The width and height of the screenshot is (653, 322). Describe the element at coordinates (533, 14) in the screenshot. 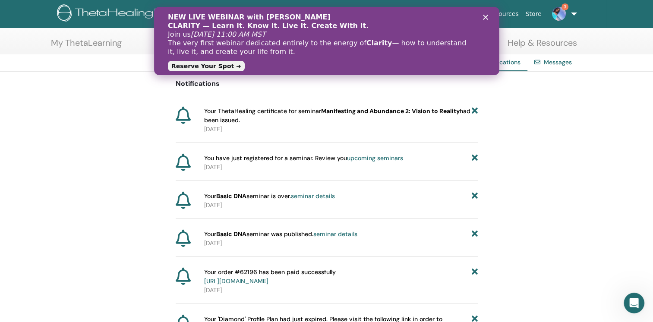

I see `a: Store` at that location.